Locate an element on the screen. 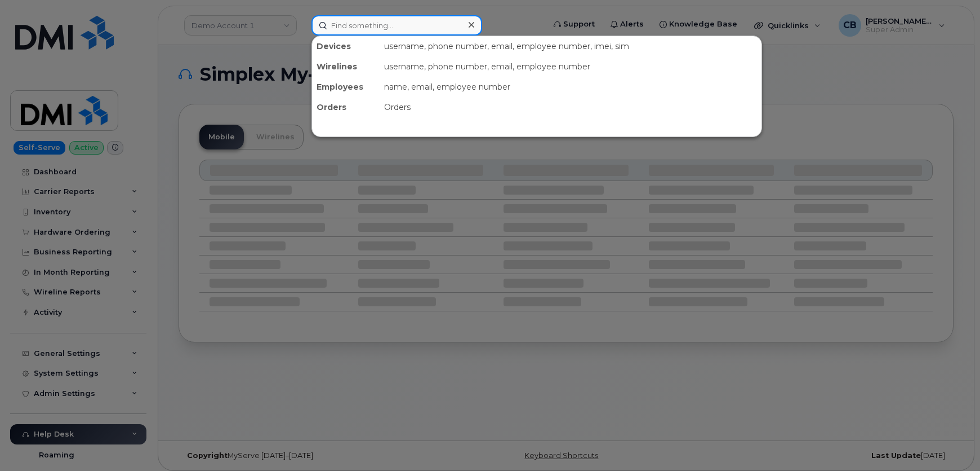 Image resolution: width=980 pixels, height=471 pixels. div: Employees is located at coordinates (346, 87).